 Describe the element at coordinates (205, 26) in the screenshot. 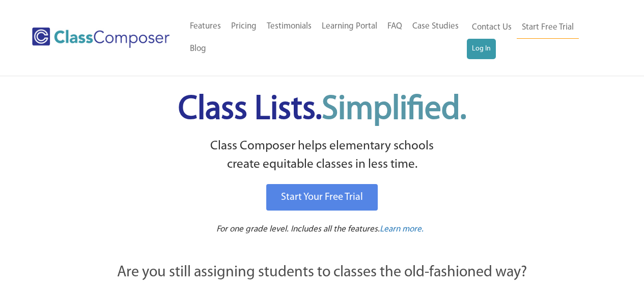

I see `a: Features` at that location.